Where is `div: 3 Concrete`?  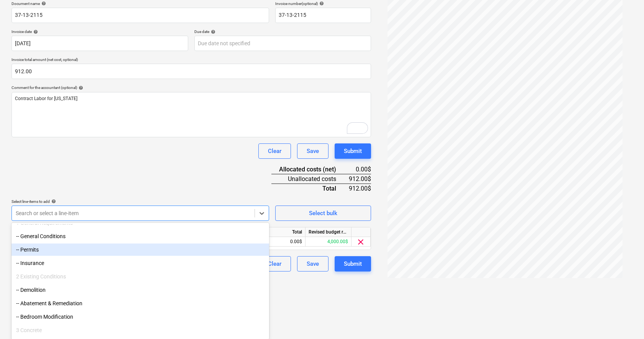 div: 3 Concrete is located at coordinates (140, 330).